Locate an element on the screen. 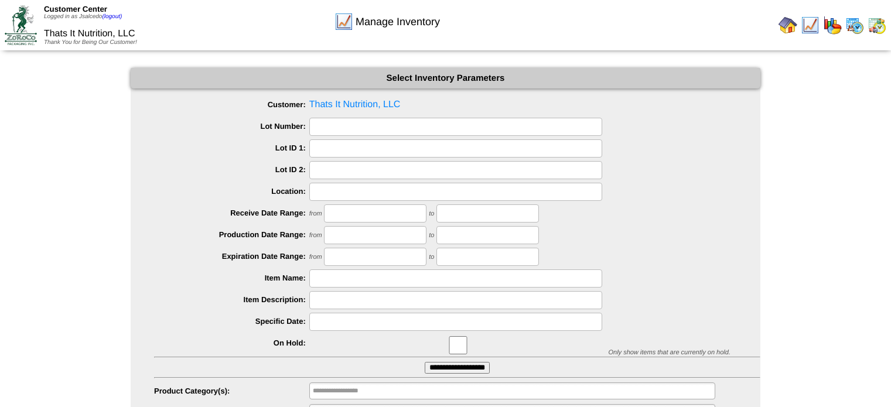 Image resolution: width=891 pixels, height=407 pixels. img: home.gif is located at coordinates (788, 25).